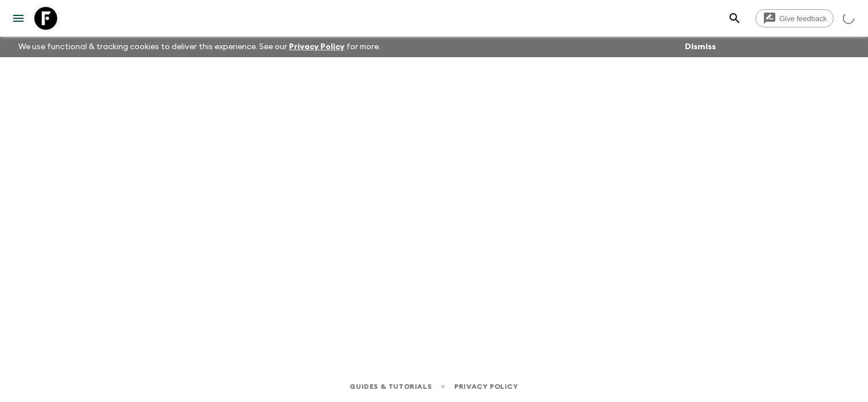 The width and height of the screenshot is (868, 402). I want to click on p: We use functional & tracking cookies to deliver this experience. See our for more., so click(199, 47).